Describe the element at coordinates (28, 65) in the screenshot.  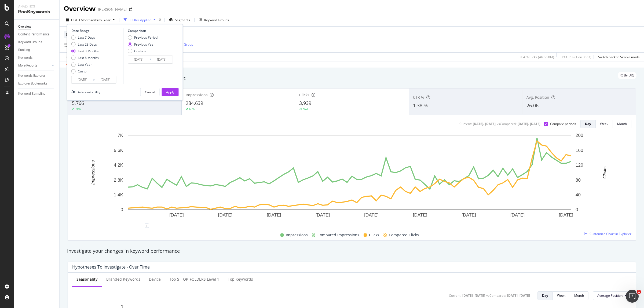
I see `div: More Reports` at that location.